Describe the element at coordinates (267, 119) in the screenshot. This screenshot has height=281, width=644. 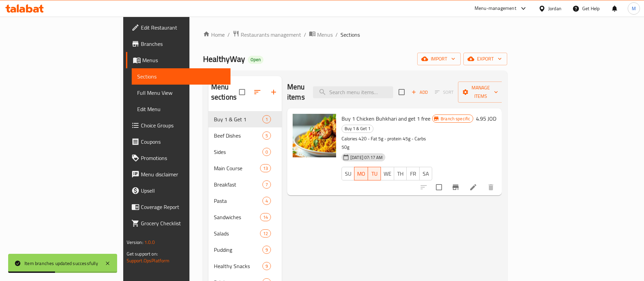
I see `span: 1` at that location.